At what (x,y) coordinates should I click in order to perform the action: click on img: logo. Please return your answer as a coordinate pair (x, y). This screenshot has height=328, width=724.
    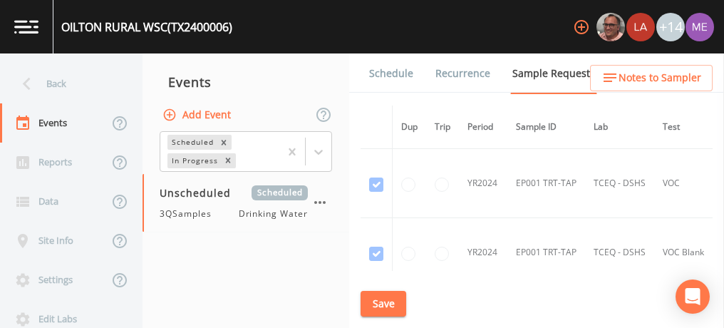
    Looking at the image, I should click on (26, 26).